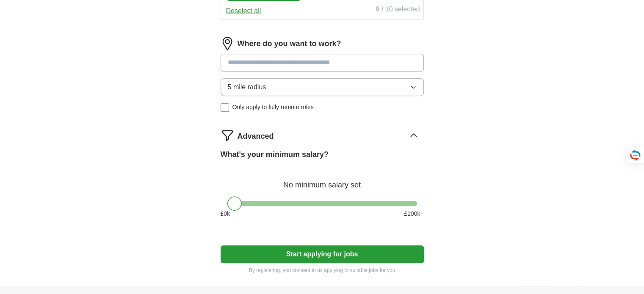 The height and width of the screenshot is (294, 644). I want to click on button: 5 mile radius, so click(322, 87).